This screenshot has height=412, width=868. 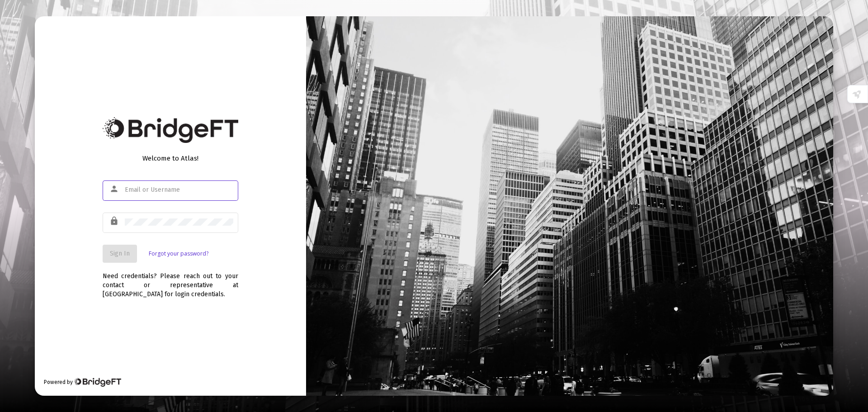 What do you see at coordinates (120, 253) in the screenshot?
I see `span: Sign In` at bounding box center [120, 253].